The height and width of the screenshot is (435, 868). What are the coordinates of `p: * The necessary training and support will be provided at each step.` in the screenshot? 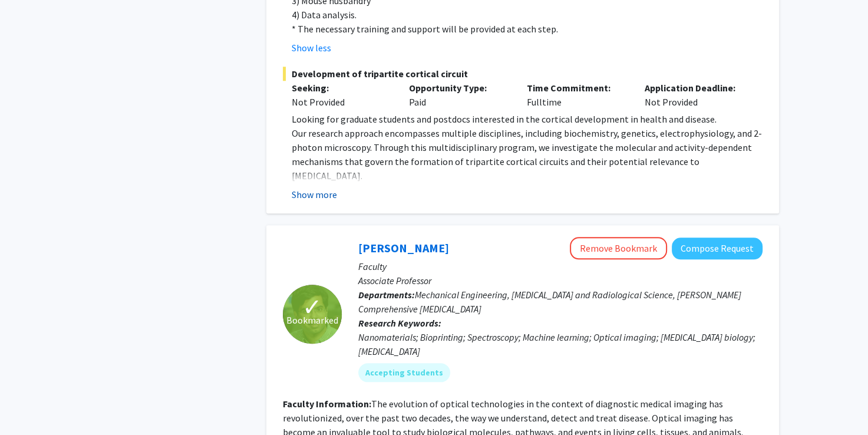 It's located at (527, 29).